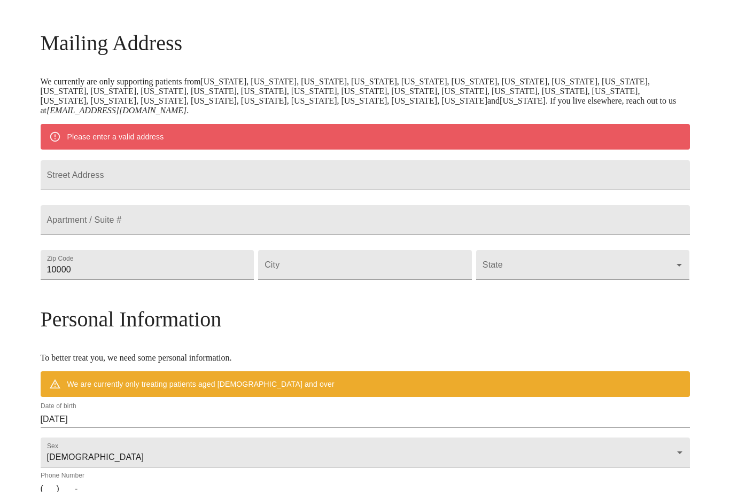 This screenshot has height=492, width=730. I want to click on label: Date of birth, so click(58, 407).